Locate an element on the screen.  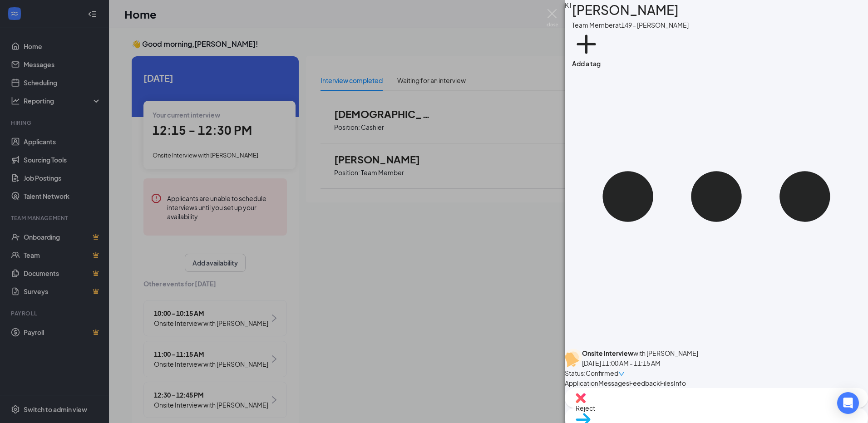
span: Files is located at coordinates (666, 383).